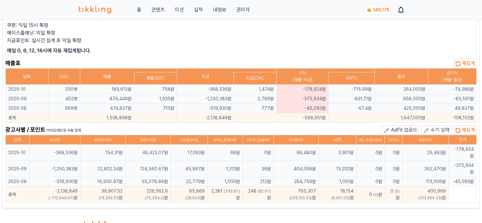  I want to click on button: AdFit 업로드, so click(400, 130).